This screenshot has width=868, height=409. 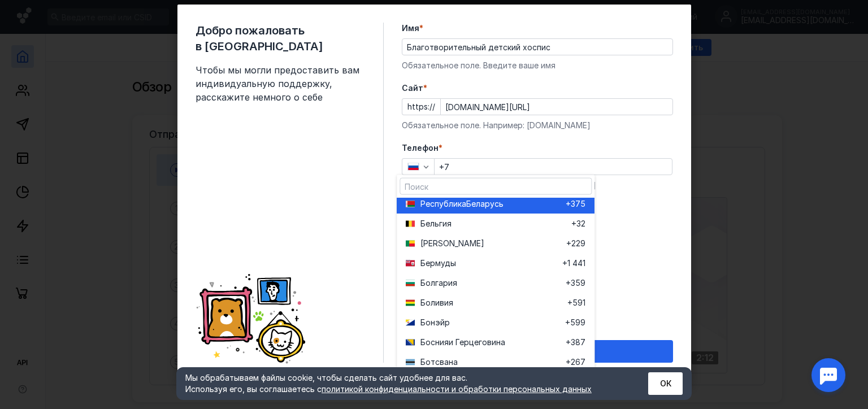 What do you see at coordinates (443, 203) in the screenshot?
I see `span: Республика` at bounding box center [443, 203].